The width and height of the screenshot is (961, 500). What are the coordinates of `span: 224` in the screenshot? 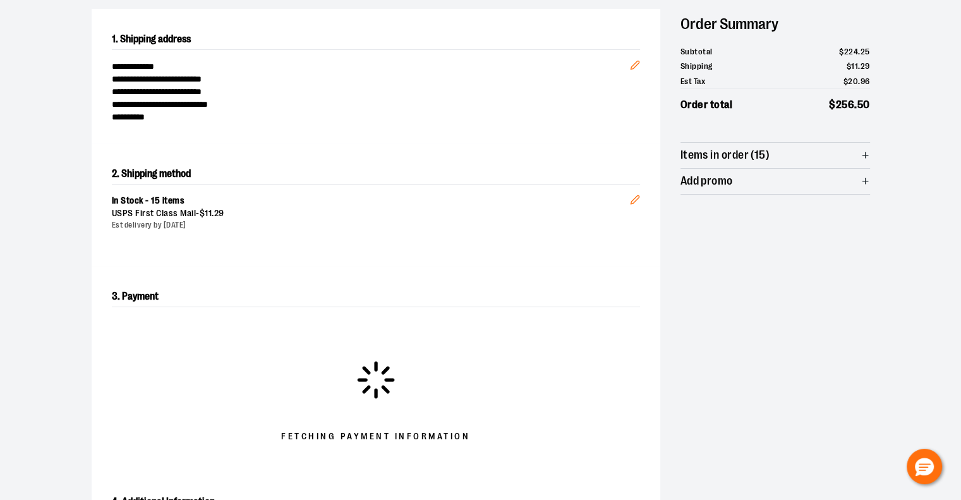 It's located at (851, 51).